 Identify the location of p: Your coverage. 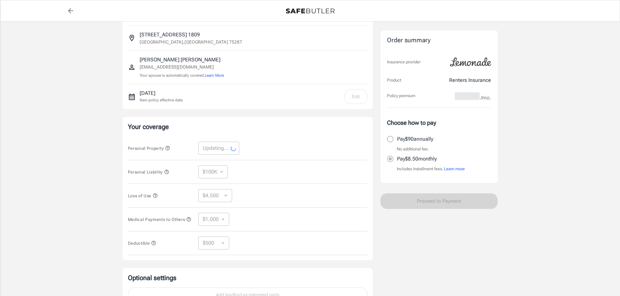
(248, 127).